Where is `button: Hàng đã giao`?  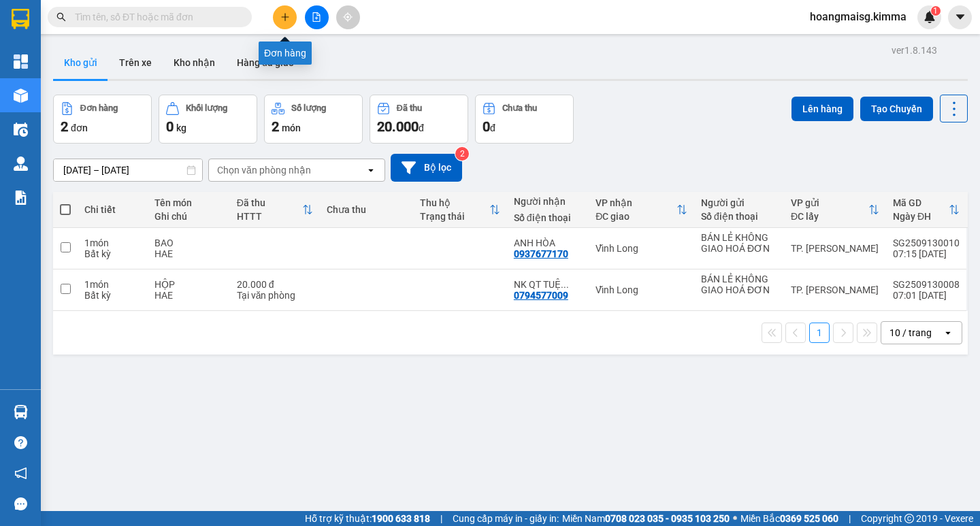 button: Hàng đã giao is located at coordinates (265, 63).